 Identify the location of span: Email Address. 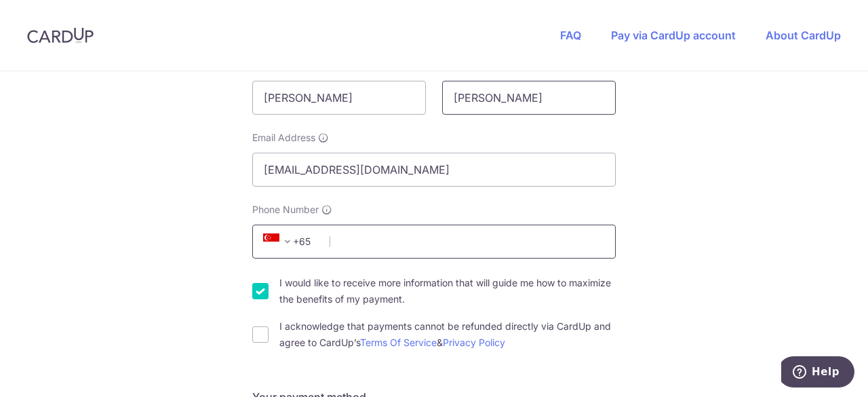
(283, 138).